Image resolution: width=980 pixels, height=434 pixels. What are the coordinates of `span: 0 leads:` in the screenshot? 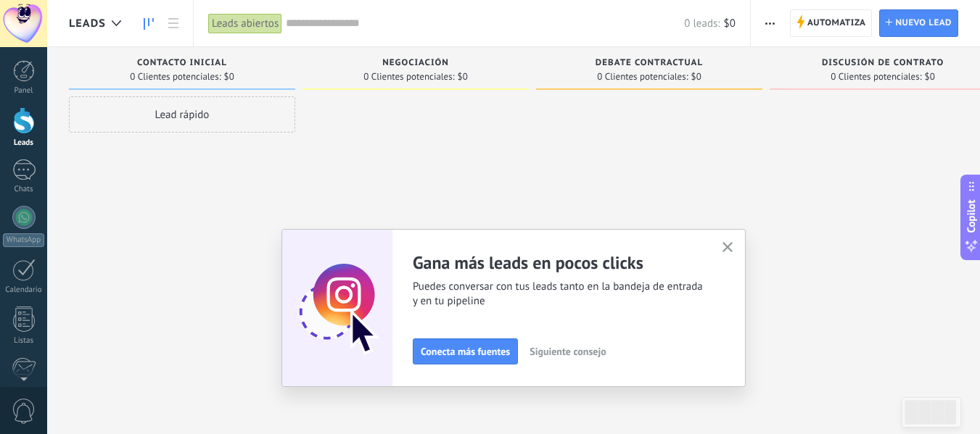 It's located at (701, 23).